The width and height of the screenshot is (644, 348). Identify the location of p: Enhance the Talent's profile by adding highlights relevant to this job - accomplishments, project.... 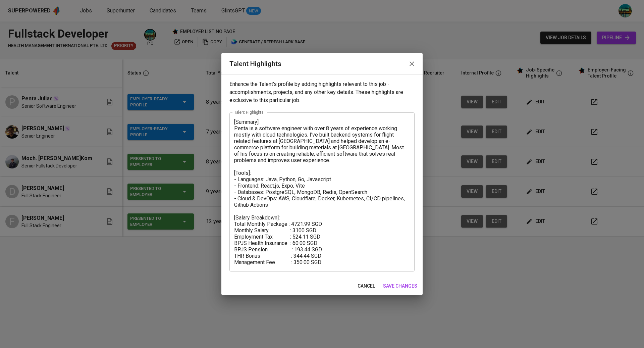
(322, 92).